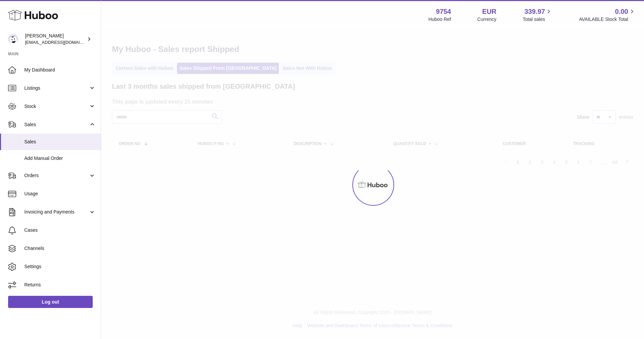 The width and height of the screenshot is (644, 339). What do you see at coordinates (489, 11) in the screenshot?
I see `strong: EUR` at bounding box center [489, 11].